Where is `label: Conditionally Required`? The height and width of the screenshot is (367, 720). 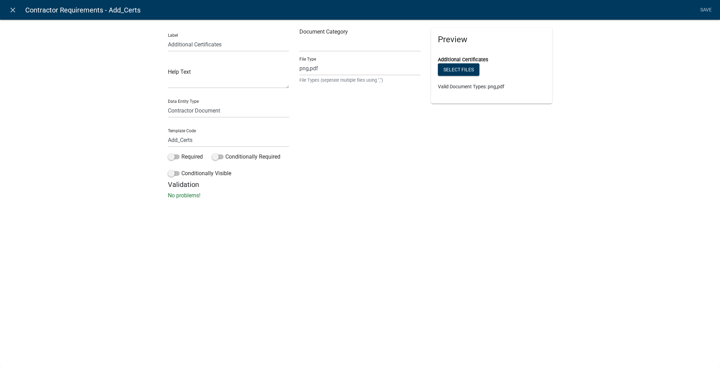 label: Conditionally Required is located at coordinates (246, 157).